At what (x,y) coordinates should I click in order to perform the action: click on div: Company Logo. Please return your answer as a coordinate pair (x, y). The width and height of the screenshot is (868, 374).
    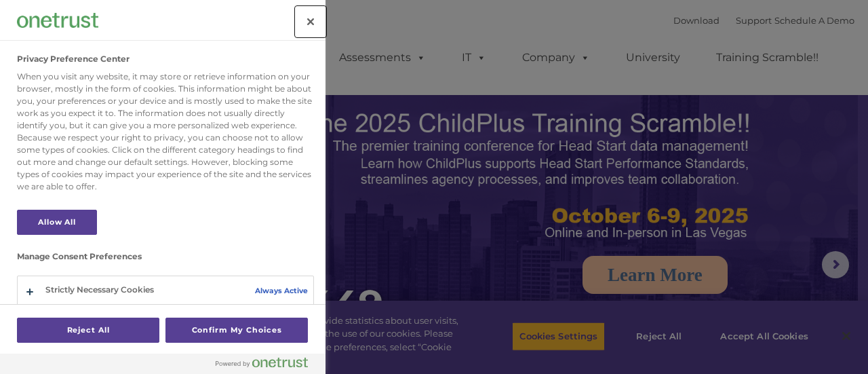
    Looking at the image, I should click on (58, 21).